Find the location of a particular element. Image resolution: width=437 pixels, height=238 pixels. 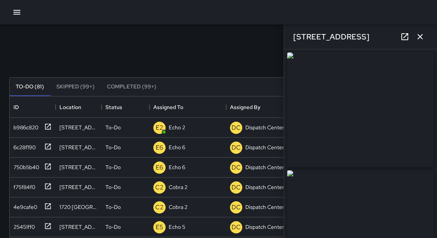

button: Completed (99+) is located at coordinates (131, 87).